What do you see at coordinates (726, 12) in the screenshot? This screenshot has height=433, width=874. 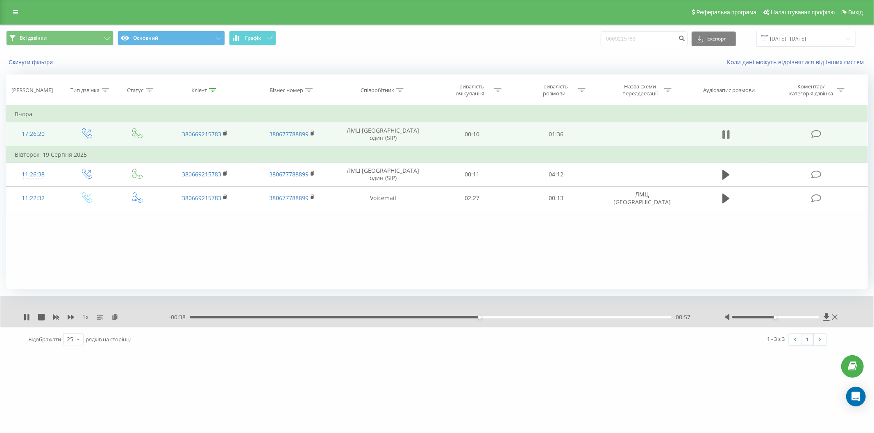 I see `span: Реферальна програма` at bounding box center [726, 12].